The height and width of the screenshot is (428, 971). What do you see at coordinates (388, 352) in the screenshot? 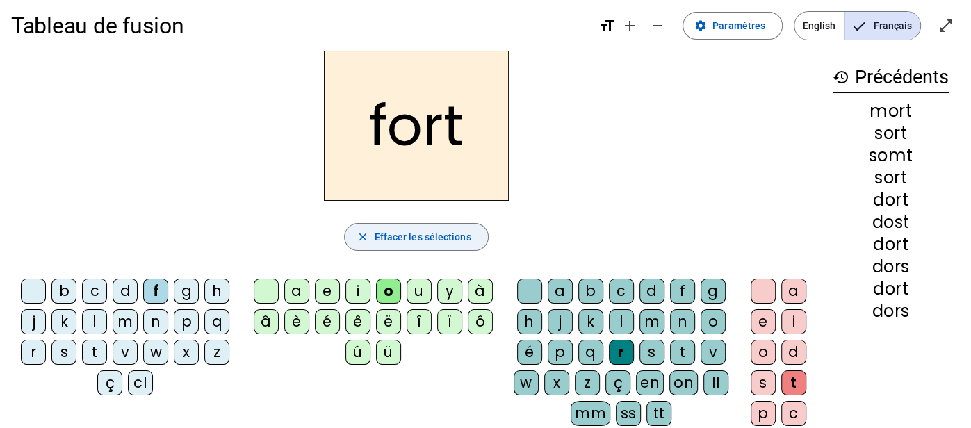
I see `div: ü` at bounding box center [388, 352].